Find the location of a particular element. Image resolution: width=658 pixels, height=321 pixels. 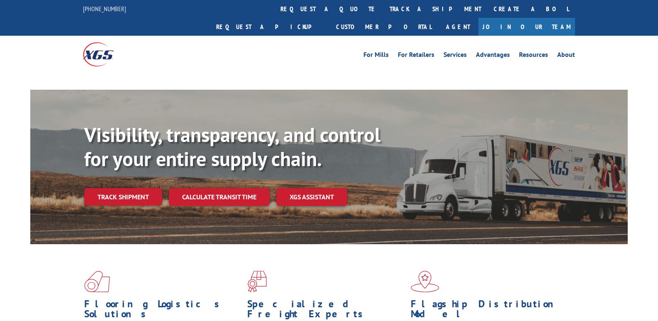

img: xgs-icon-focused-on-flooring-red is located at coordinates (257, 281).